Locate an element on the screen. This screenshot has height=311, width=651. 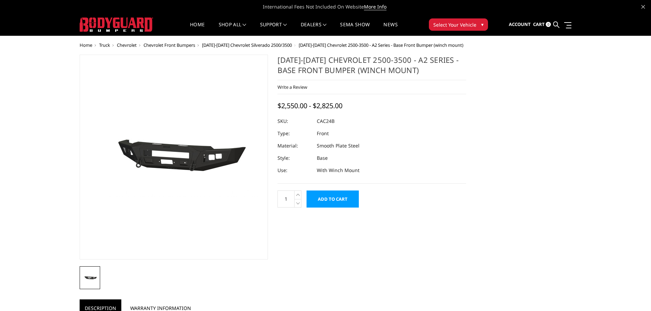
a: Support is located at coordinates (273, 29).